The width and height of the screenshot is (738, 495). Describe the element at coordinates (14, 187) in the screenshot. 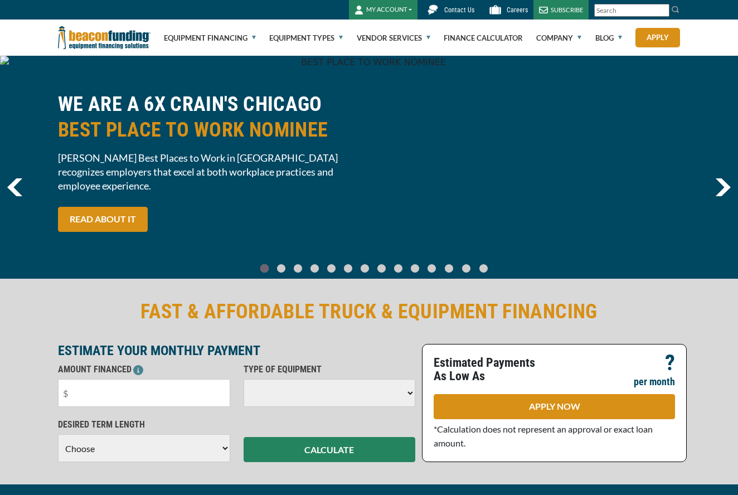

I see `img: Left Navigator` at that location.